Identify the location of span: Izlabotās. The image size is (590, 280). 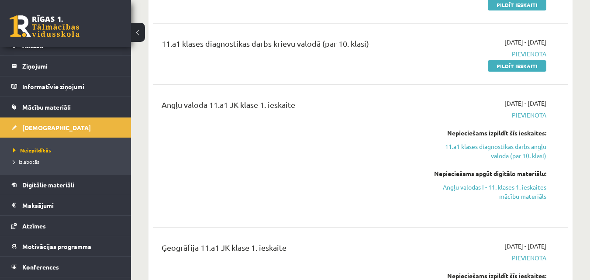
(26, 162).